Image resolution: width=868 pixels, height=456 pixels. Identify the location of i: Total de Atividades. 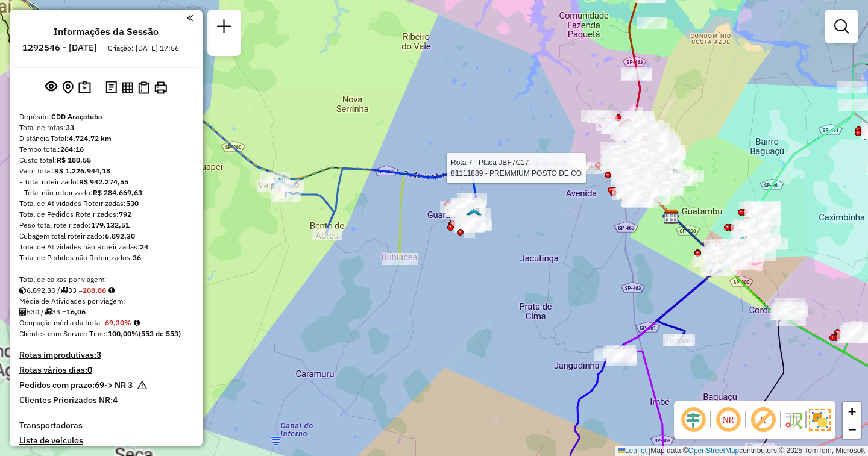
(23, 312).